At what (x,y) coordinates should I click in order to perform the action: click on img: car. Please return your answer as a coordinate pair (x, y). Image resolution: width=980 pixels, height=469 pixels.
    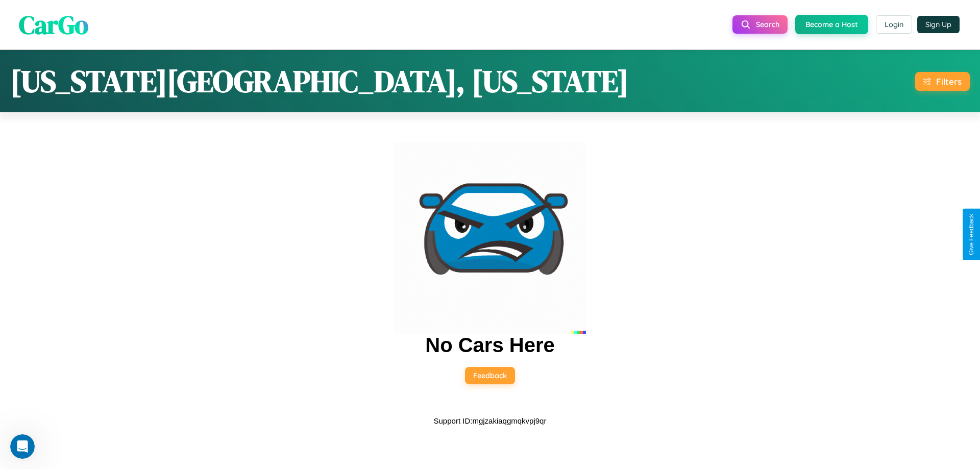
    Looking at the image, I should click on (490, 238).